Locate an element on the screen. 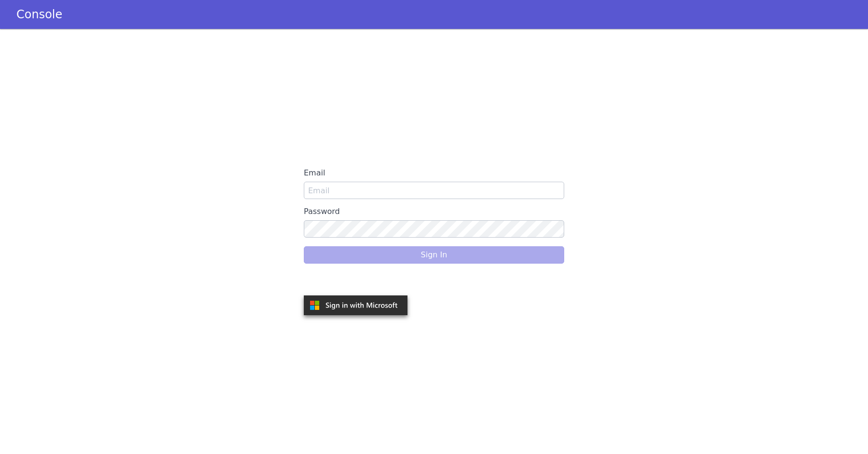 This screenshot has height=454, width=868. input: Email is located at coordinates (434, 191).